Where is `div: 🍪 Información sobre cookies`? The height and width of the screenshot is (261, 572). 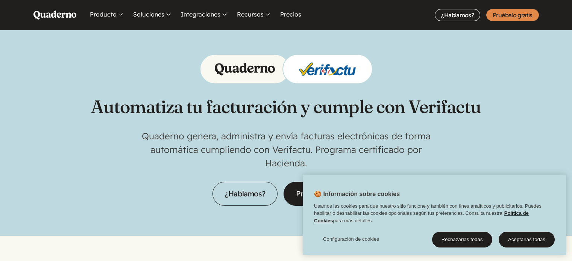
div: 🍪 Información sobre cookies is located at coordinates (434, 215).